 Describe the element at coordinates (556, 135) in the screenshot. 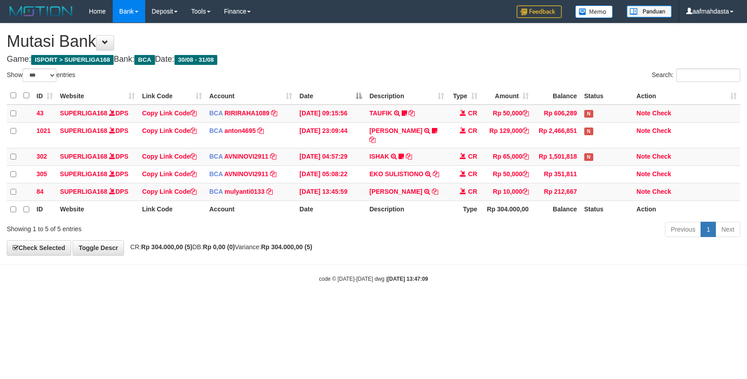

I see `td: Rp 2,466,851` at that location.